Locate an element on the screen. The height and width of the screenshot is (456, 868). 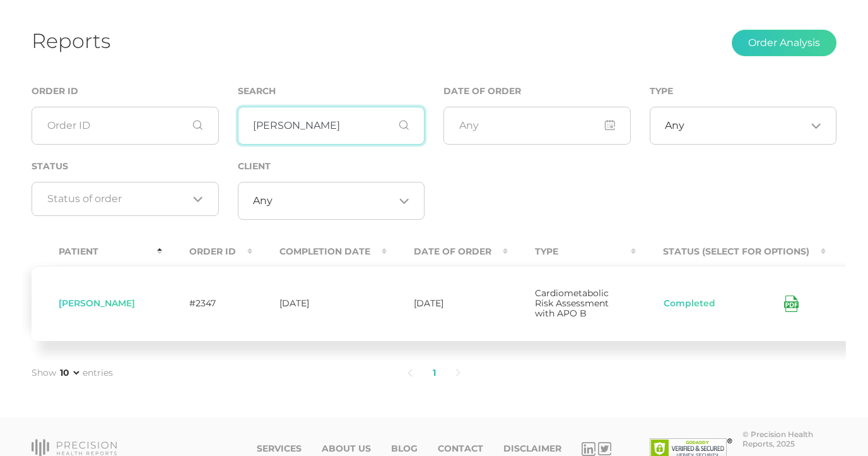
input: Order ID is located at coordinates (125, 126).